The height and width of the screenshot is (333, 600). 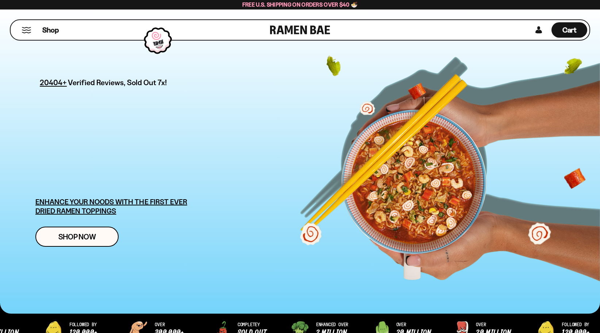 What do you see at coordinates (117, 82) in the screenshot?
I see `span: Verified Reviews, Sold Out 7x!` at bounding box center [117, 82].